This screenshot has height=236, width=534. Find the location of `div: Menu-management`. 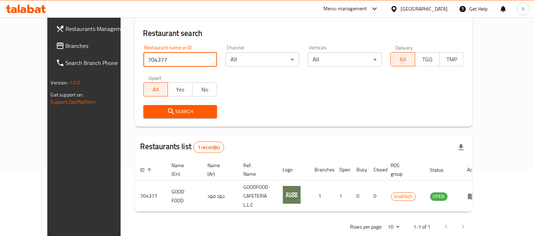

div: Menu-management is located at coordinates (345, 9).